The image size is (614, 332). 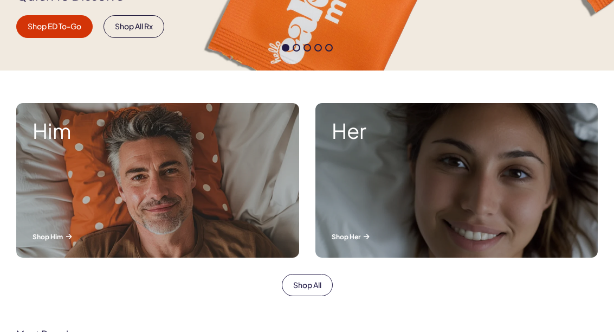 I want to click on a: Shop ED To-Go, so click(x=54, y=27).